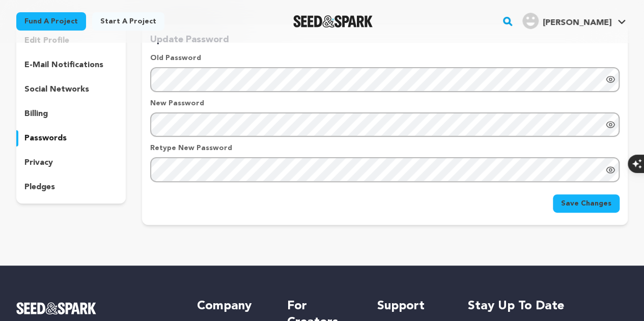 This screenshot has width=644, height=321. I want to click on p: New Password, so click(384, 103).